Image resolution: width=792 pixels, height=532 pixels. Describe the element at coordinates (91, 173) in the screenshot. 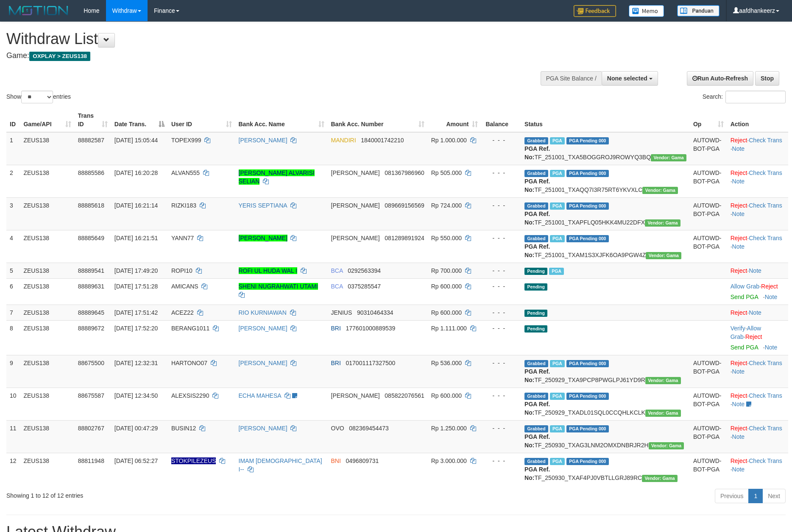

I see `span: 88885586` at that location.